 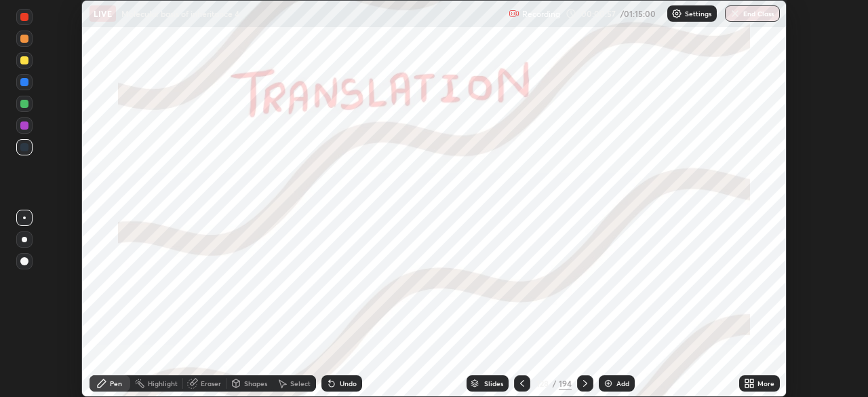 I want to click on div: Select, so click(x=301, y=383).